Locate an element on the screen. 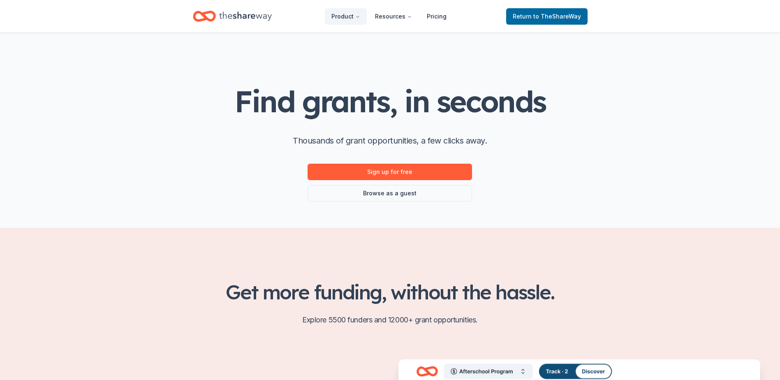  a: Browse as a guest is located at coordinates (390, 193).